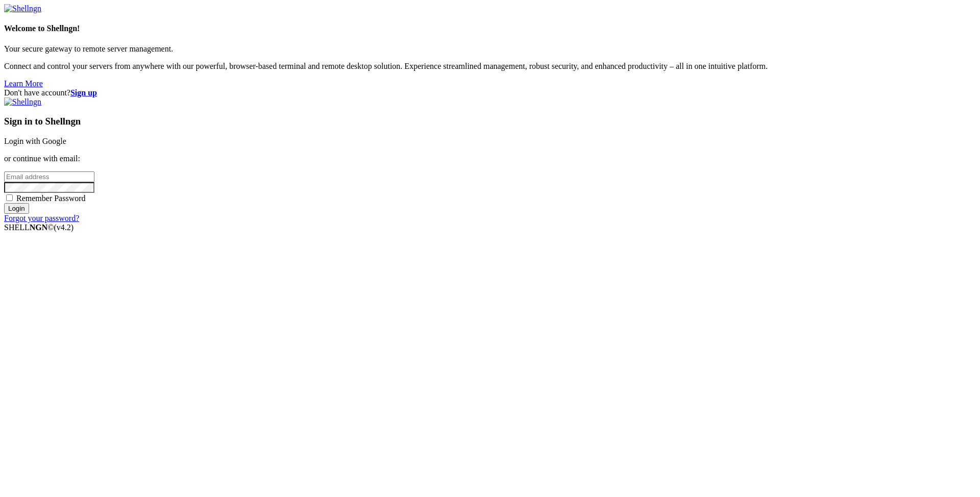  I want to click on span: 4.2.0, so click(64, 227).